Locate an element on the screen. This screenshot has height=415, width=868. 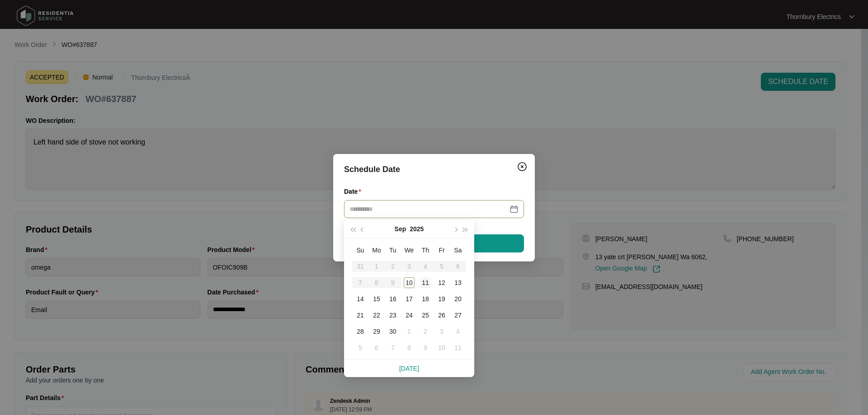
button: 2025 is located at coordinates (417, 229).